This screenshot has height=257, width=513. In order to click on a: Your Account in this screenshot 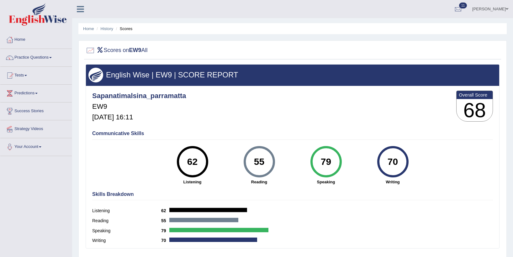, I will do `click(36, 146)`.